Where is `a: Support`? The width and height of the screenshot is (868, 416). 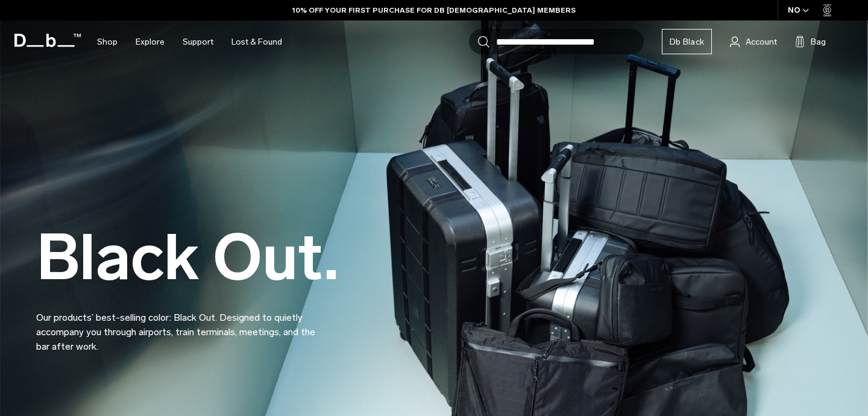
a: Support is located at coordinates (198, 42).